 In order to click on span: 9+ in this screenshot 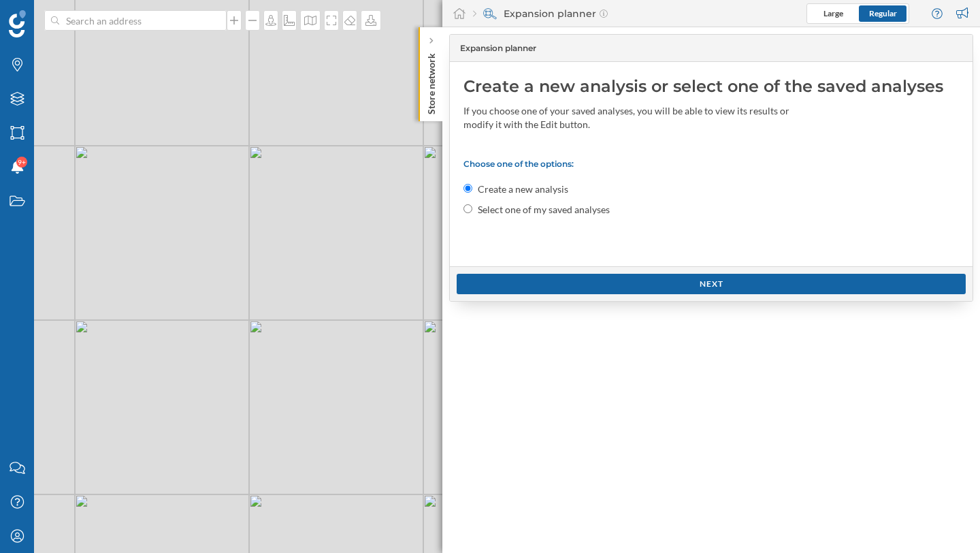, I will do `click(22, 162)`.